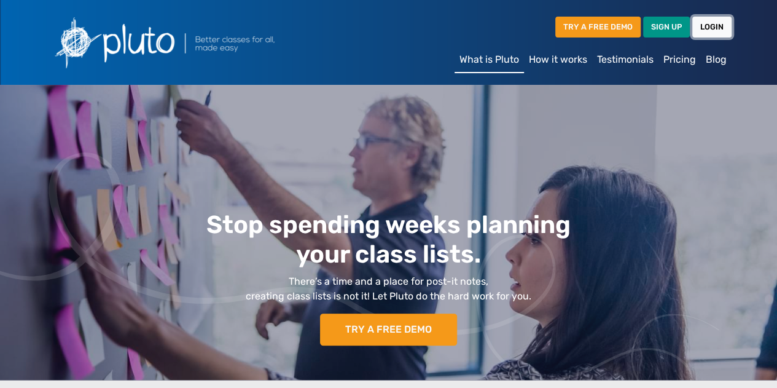  What do you see at coordinates (625, 60) in the screenshot?
I see `a: Testimonials` at bounding box center [625, 60].